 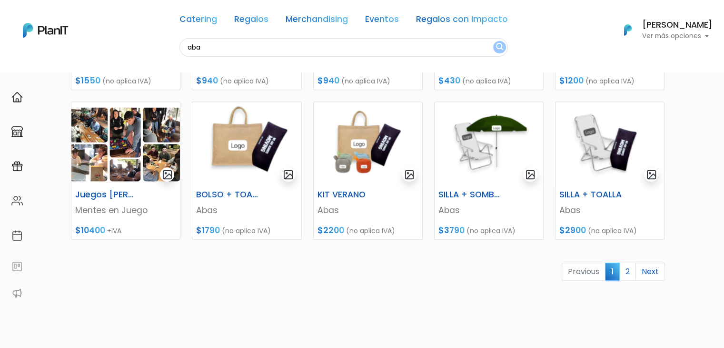 I want to click on span: $1790, so click(x=208, y=230).